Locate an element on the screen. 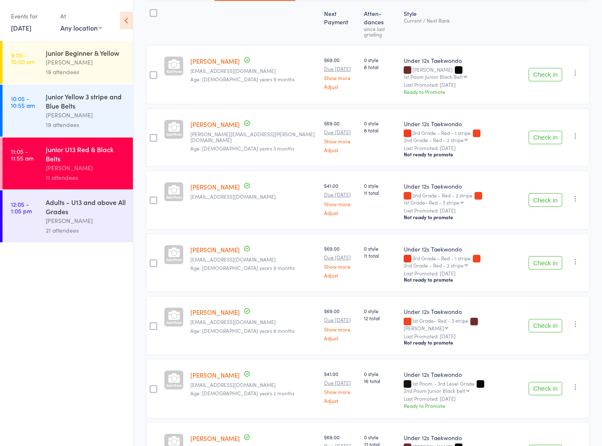 The image size is (602, 446). div: Any location is located at coordinates (81, 28).